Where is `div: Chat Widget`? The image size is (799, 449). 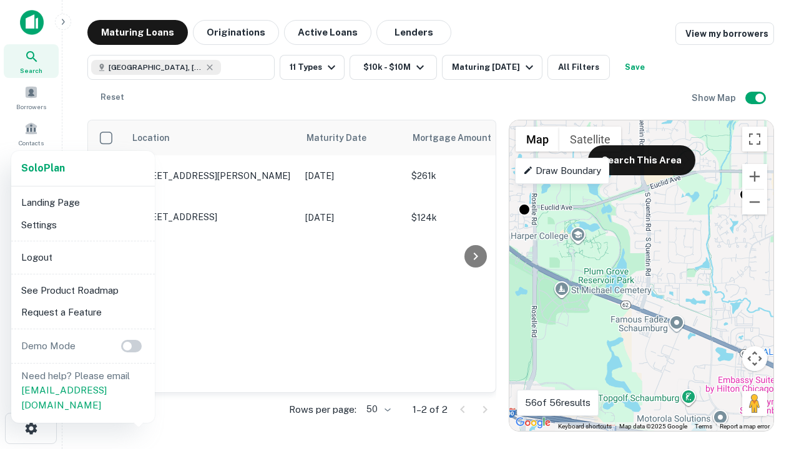
div: Chat Widget is located at coordinates (768, 340).